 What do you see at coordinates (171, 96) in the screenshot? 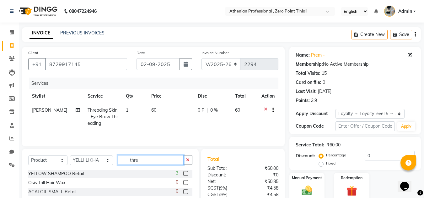
I see `th: Price` at bounding box center [171, 96].